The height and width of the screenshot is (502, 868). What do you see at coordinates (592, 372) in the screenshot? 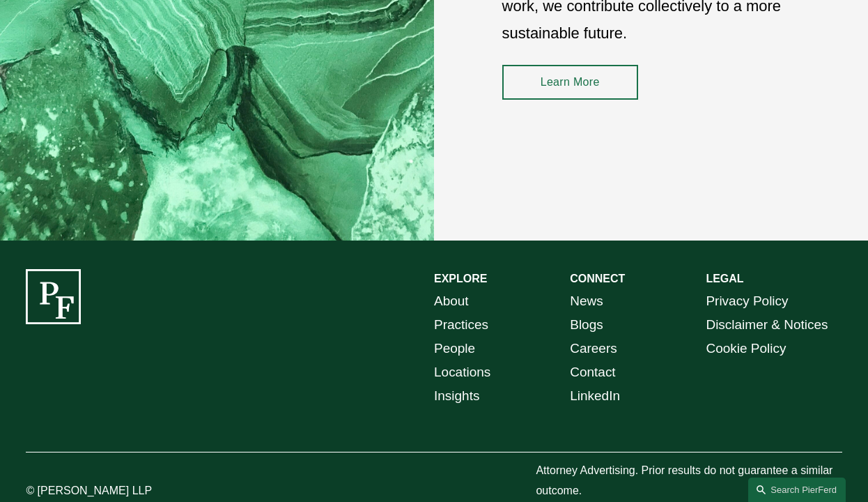
I see `a: Contact` at bounding box center [592, 372].